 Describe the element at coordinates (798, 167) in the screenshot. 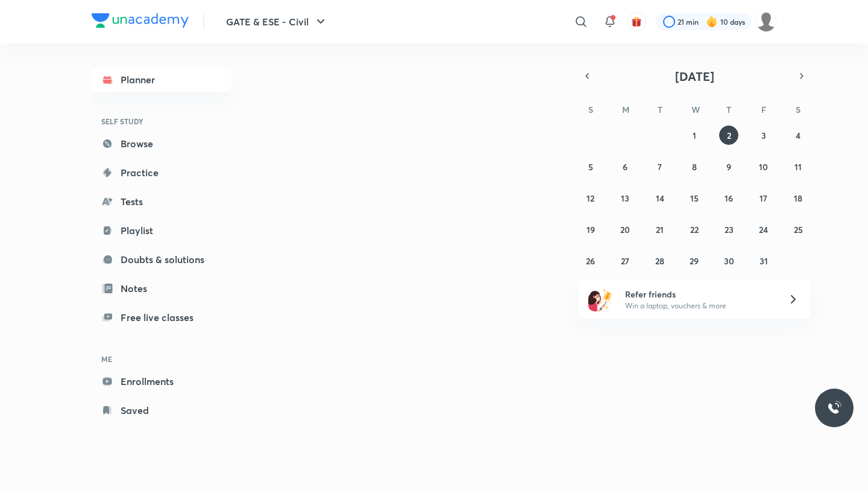

I see `button: October 11, 2025` at that location.